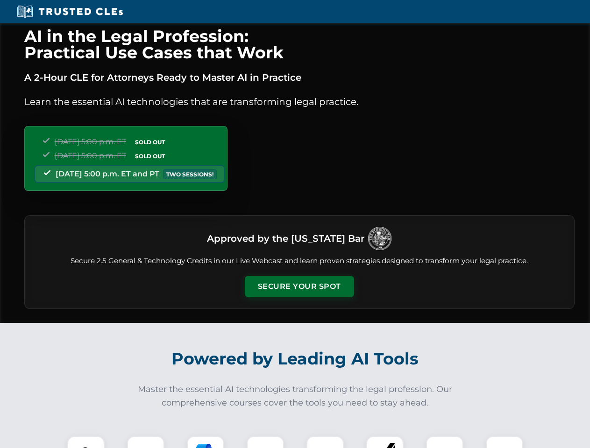  Describe the element at coordinates (295, 396) in the screenshot. I see `p: Master the essential AI technologies transforming the legal profession. Our comprehensive courses...` at that location.